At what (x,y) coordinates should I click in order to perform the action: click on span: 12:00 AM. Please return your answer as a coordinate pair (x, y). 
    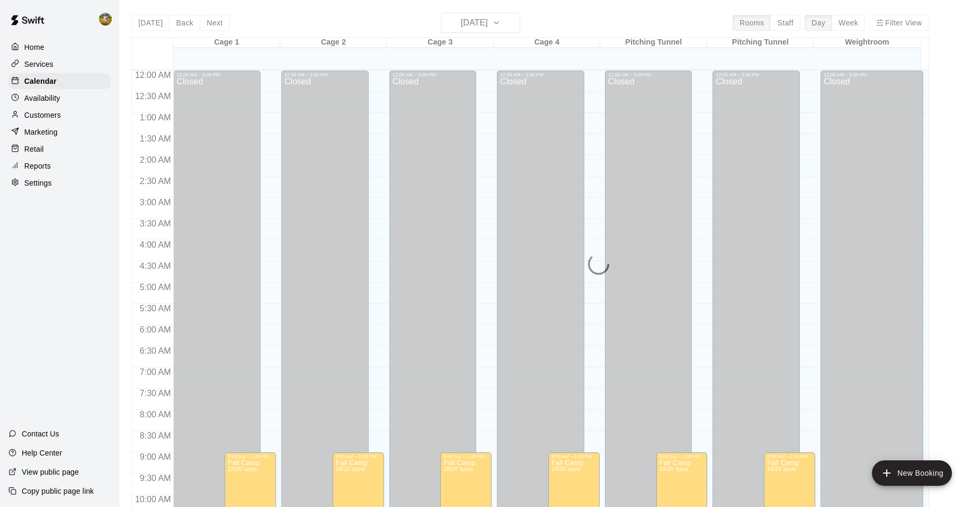
    Looking at the image, I should click on (153, 75).